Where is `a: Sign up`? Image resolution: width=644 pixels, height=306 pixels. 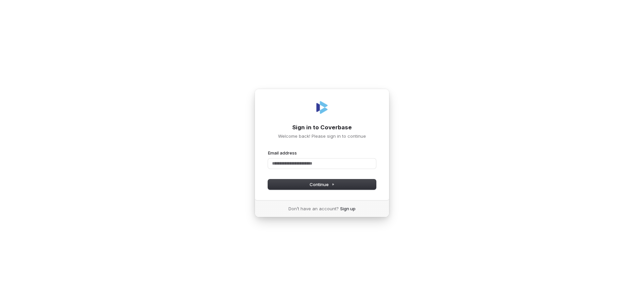 a: Sign up is located at coordinates (347, 208).